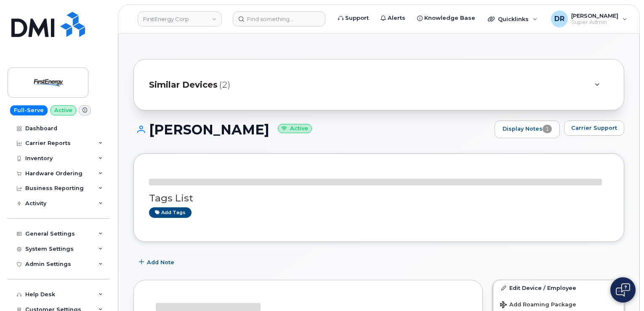 This screenshot has width=644, height=311. Describe the element at coordinates (559, 288) in the screenshot. I see `a: Edit Device / Employee` at that location.